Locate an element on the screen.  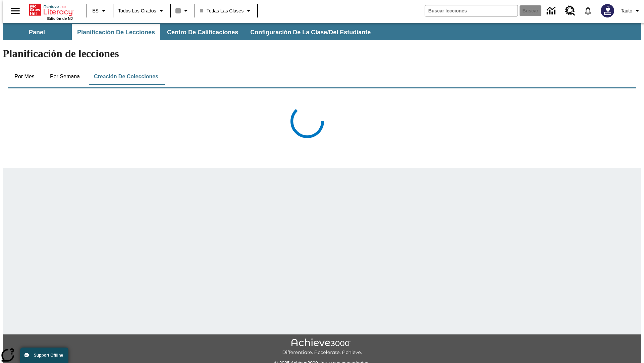
span: Configuración de la clase/del estudiante is located at coordinates (310, 32).